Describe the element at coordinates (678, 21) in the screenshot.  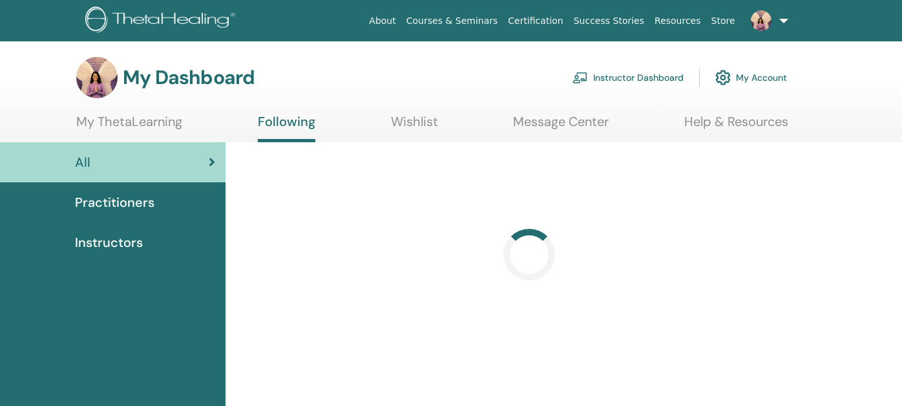
I see `a: Resources` at that location.